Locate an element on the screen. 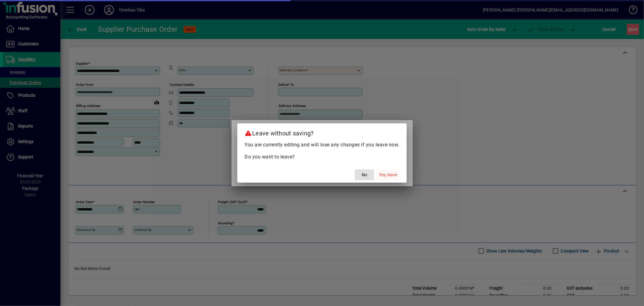 This screenshot has width=644, height=306. h2: Leave without saving? is located at coordinates (322, 132).